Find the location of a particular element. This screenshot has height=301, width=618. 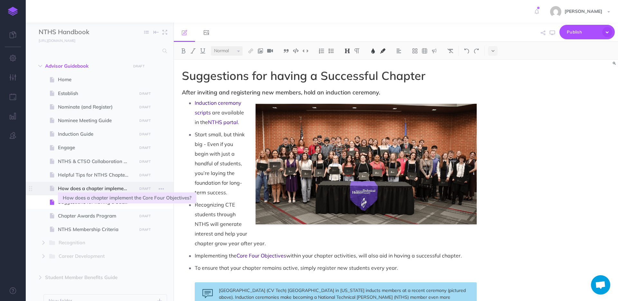

span: Recognizing CTE students through NTHS will generate interest and help your chapter grow year afte... is located at coordinates (230, 224).